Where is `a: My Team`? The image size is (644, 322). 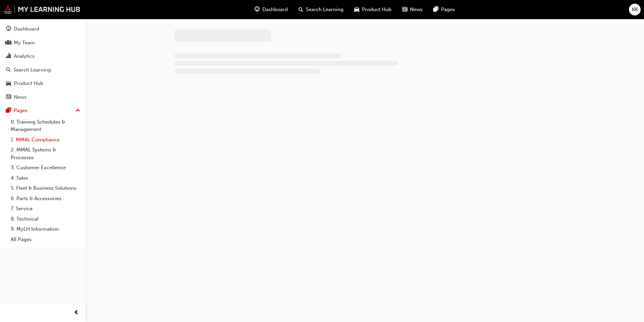 a: My Team is located at coordinates (42, 42).